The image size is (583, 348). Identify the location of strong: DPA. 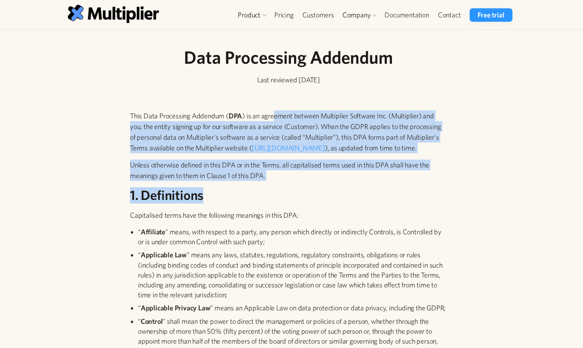
(235, 116).